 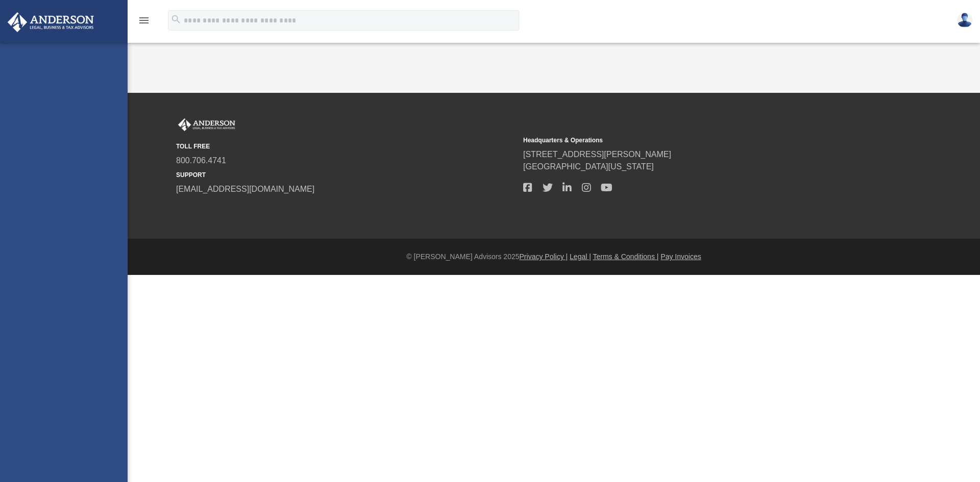 I want to click on small: TOLL FREE, so click(x=346, y=146).